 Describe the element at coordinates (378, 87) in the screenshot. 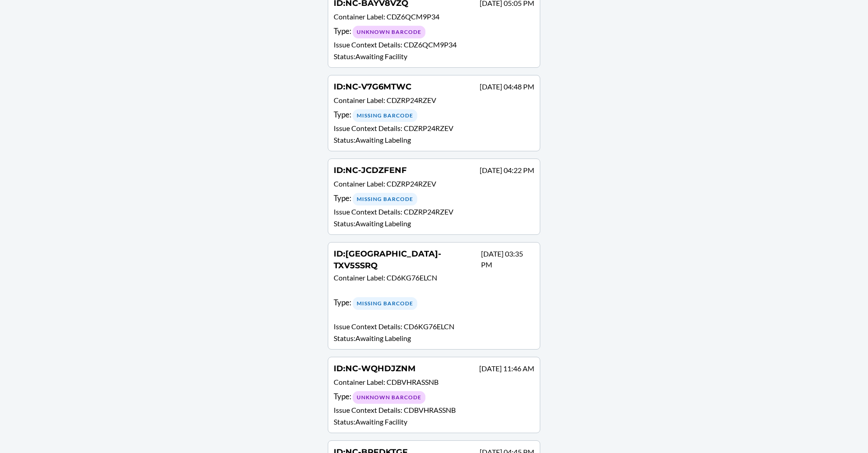

I see `span: NC-V7G6MTWC` at that location.